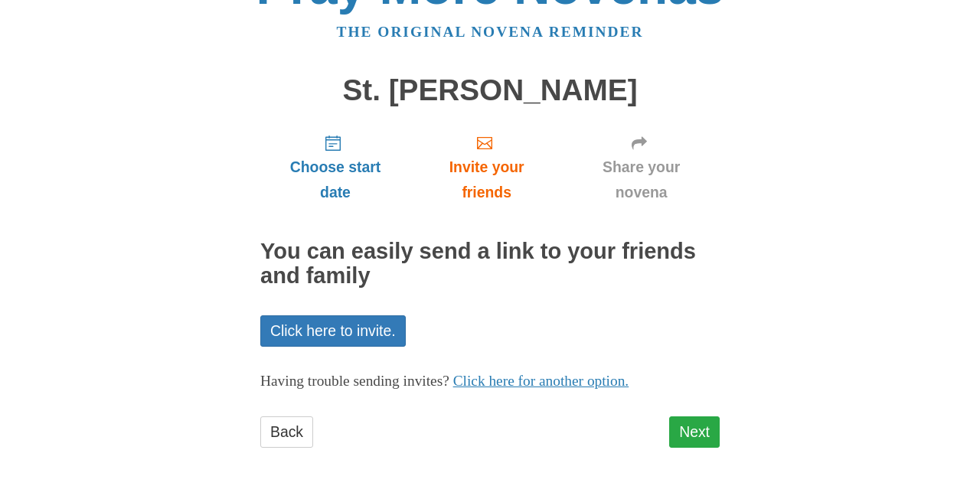 The width and height of the screenshot is (980, 486). Describe the element at coordinates (541, 381) in the screenshot. I see `a: Click here for another option.` at that location.